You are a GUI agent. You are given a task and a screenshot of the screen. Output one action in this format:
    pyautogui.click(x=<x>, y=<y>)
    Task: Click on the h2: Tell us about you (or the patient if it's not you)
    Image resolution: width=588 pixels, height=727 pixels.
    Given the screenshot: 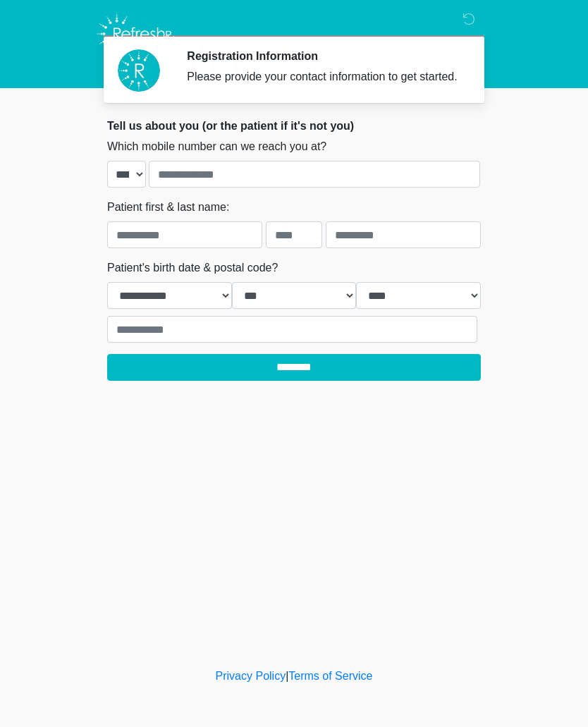 What is the action you would take?
    pyautogui.click(x=294, y=126)
    